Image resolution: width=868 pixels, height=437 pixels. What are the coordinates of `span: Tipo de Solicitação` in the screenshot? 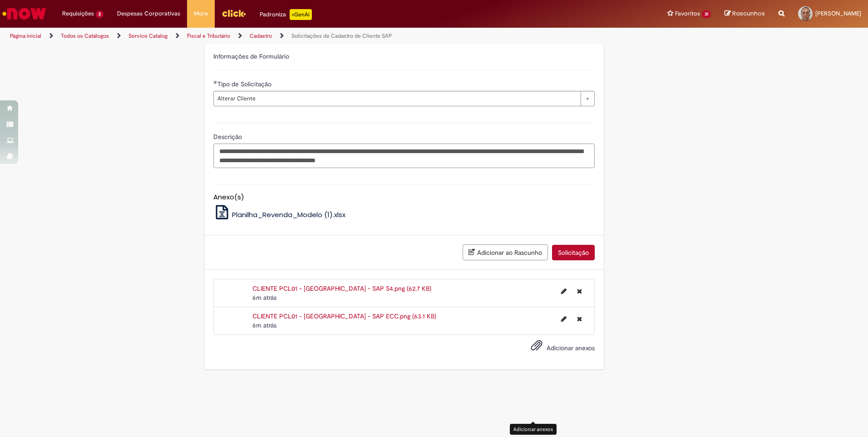 It's located at (245, 84).